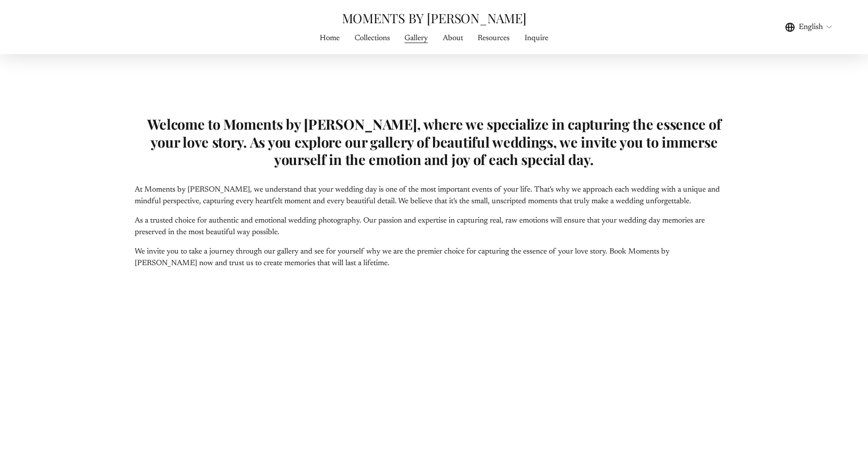 The height and width of the screenshot is (464, 868). I want to click on a: folder dropdown, so click(416, 38).